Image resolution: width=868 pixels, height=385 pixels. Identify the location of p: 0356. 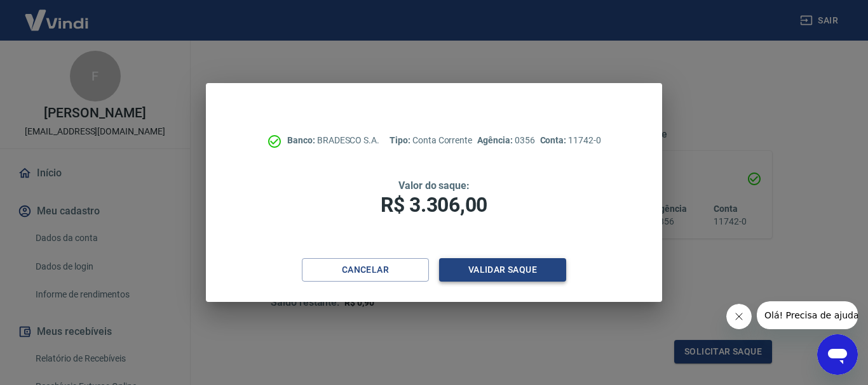
(505, 141).